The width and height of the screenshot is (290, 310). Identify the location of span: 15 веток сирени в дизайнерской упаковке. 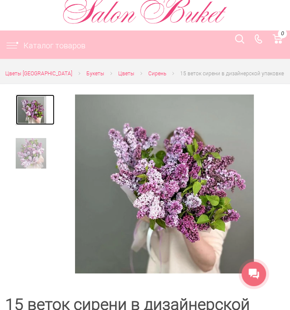
(232, 74).